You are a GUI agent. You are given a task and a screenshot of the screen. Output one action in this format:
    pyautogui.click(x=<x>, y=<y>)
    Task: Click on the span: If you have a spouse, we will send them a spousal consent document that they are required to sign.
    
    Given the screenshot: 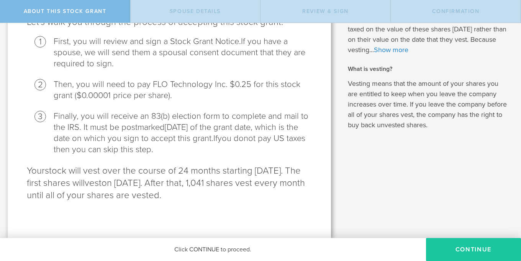 What is the action you would take?
    pyautogui.click(x=179, y=52)
    